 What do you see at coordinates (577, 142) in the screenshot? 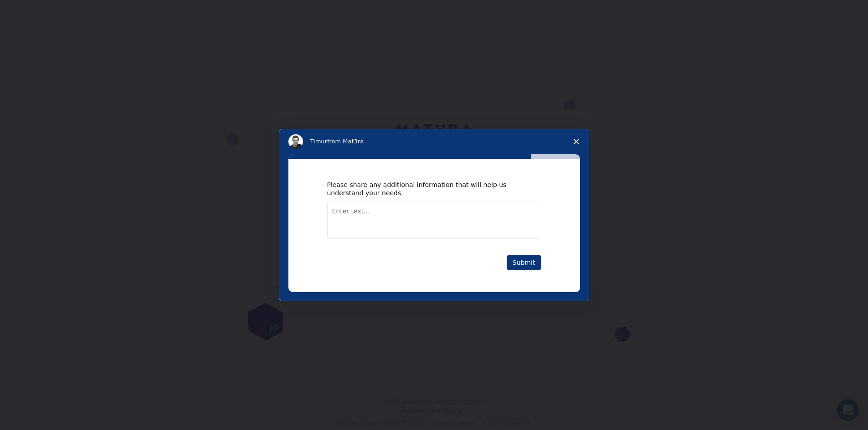
I see `span: Close survey` at bounding box center [577, 142].